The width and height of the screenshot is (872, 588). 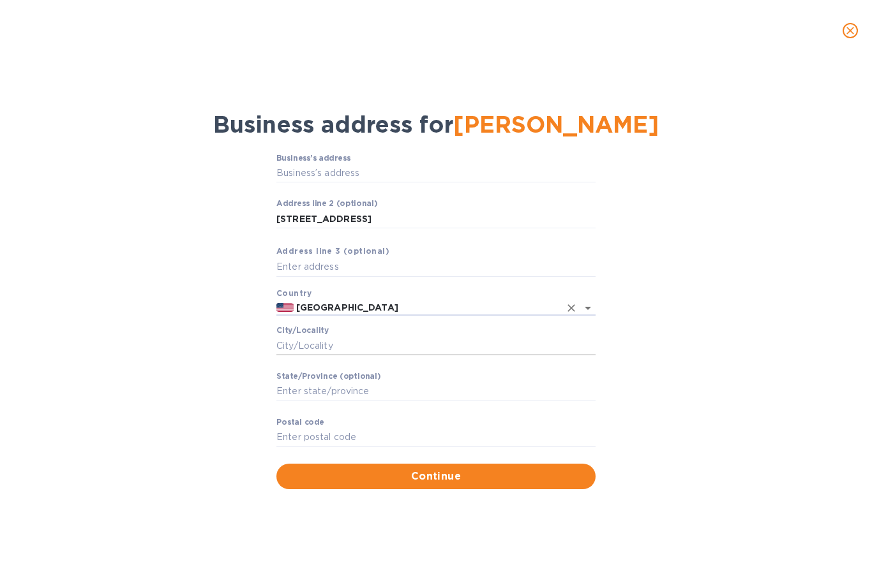 I want to click on button: Clear, so click(x=571, y=308).